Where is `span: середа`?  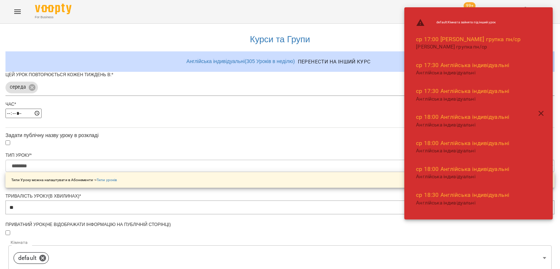 span: середа is located at coordinates (18, 87).